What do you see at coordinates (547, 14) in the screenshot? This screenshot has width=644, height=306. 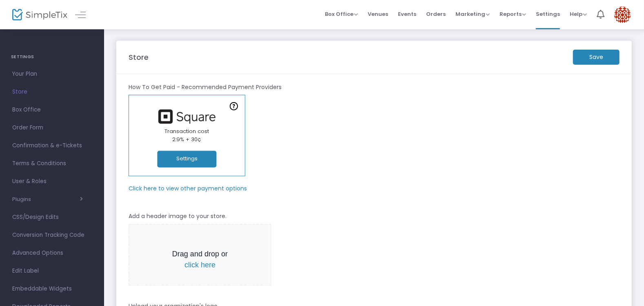 I see `span: Settings` at bounding box center [547, 14].